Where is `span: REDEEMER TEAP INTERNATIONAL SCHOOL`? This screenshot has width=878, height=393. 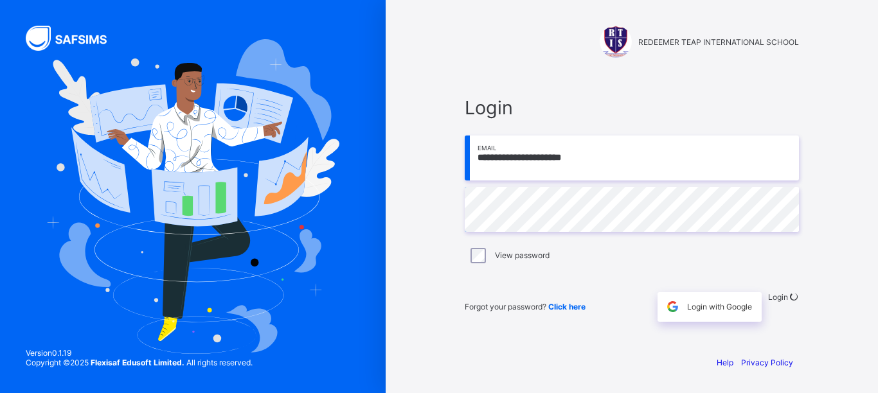 span: REDEEMER TEAP INTERNATIONAL SCHOOL is located at coordinates (718, 42).